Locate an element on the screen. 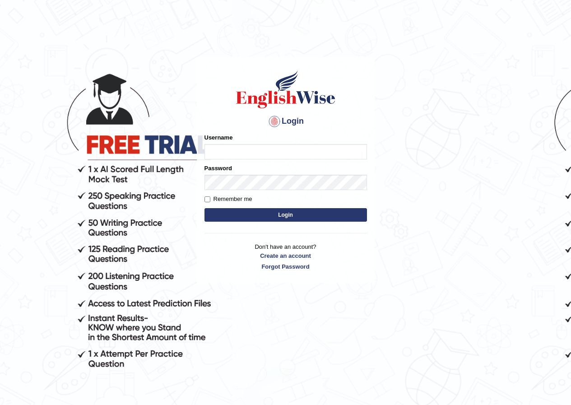  p: Don't have an account? is located at coordinates (286, 257).